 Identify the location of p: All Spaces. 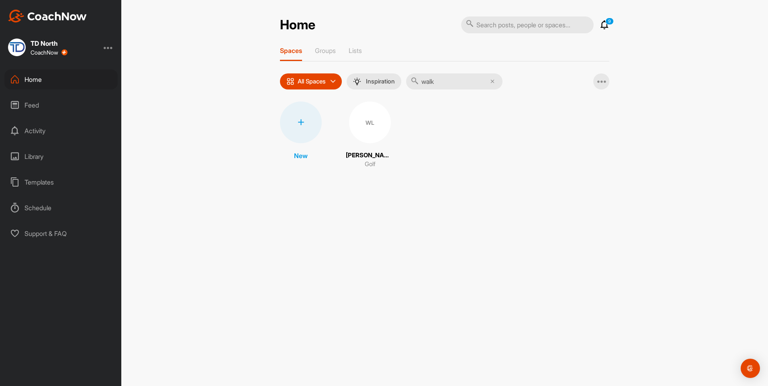
(312, 82).